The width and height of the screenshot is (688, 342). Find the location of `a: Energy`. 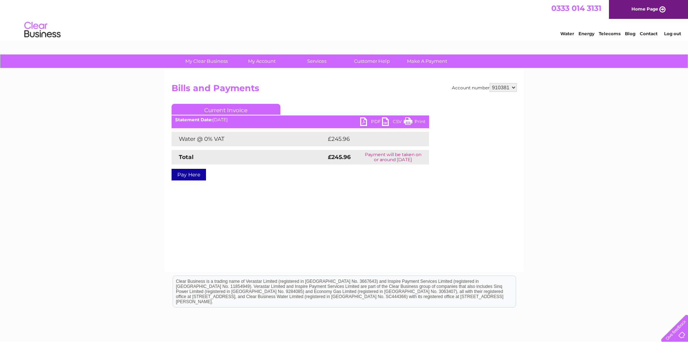

a: Energy is located at coordinates (587, 33).